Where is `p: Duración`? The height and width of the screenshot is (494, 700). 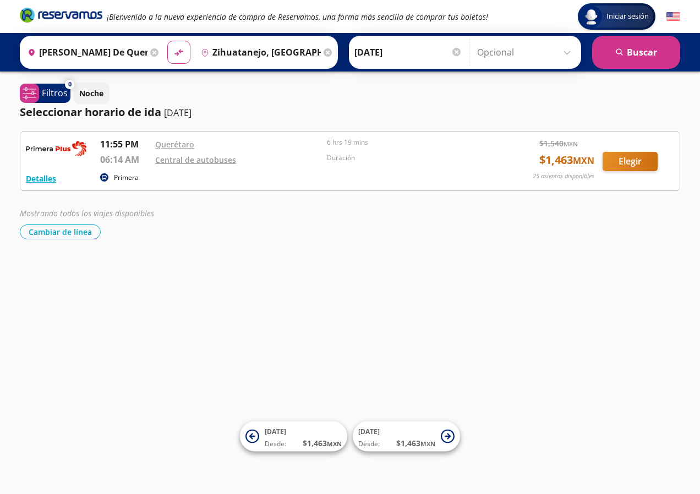 p: Duración is located at coordinates (410, 158).